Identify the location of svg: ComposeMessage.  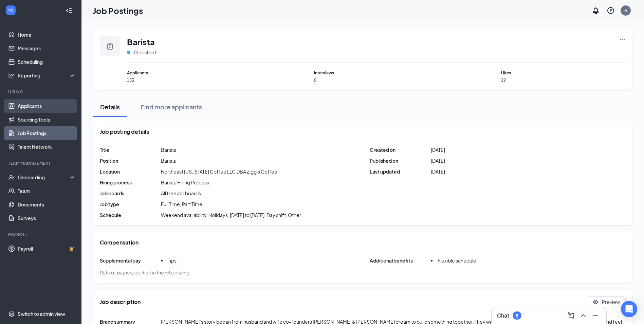
(571, 315).